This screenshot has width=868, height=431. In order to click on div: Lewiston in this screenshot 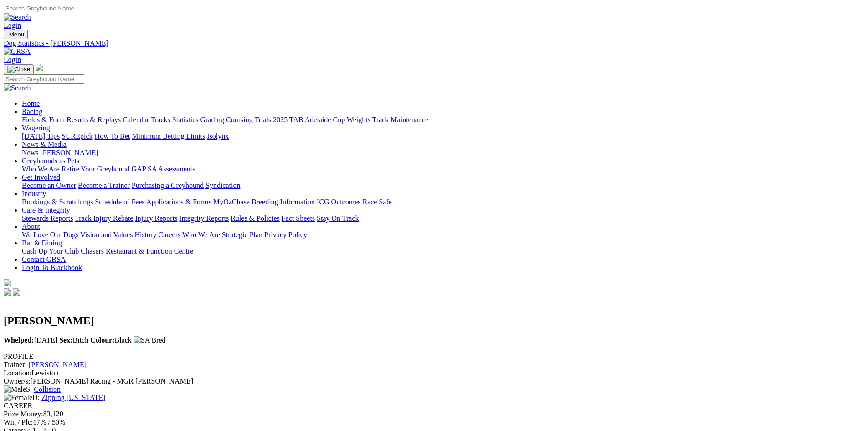, I will do `click(434, 373)`.